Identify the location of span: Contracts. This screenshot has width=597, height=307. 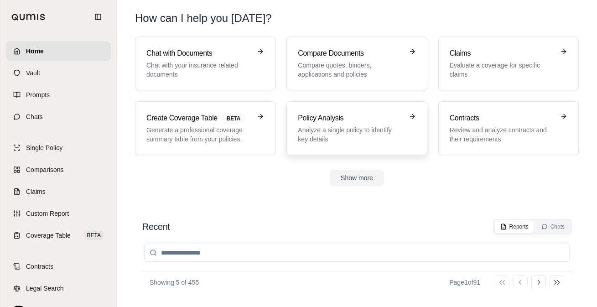
(40, 266).